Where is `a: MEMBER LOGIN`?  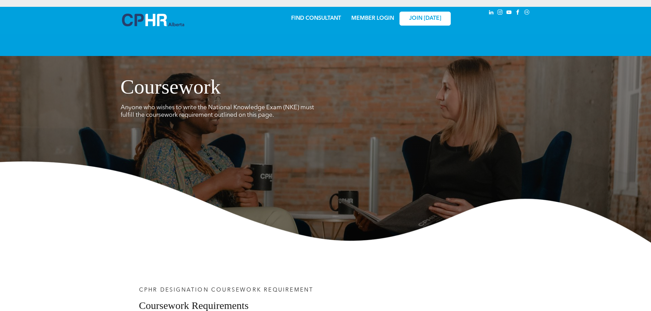
a: MEMBER LOGIN is located at coordinates (372, 18).